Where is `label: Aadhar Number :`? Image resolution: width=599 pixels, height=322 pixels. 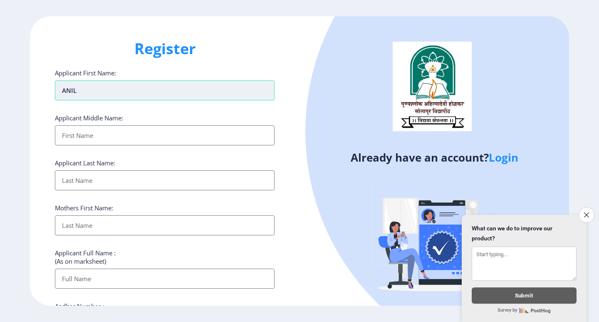
label: Aadhar Number : is located at coordinates (80, 306).